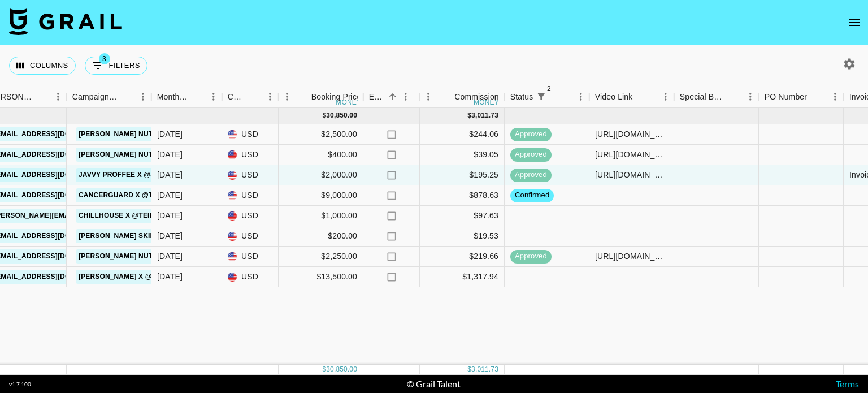  Describe the element at coordinates (548, 89) in the screenshot. I see `span: 2` at that location.